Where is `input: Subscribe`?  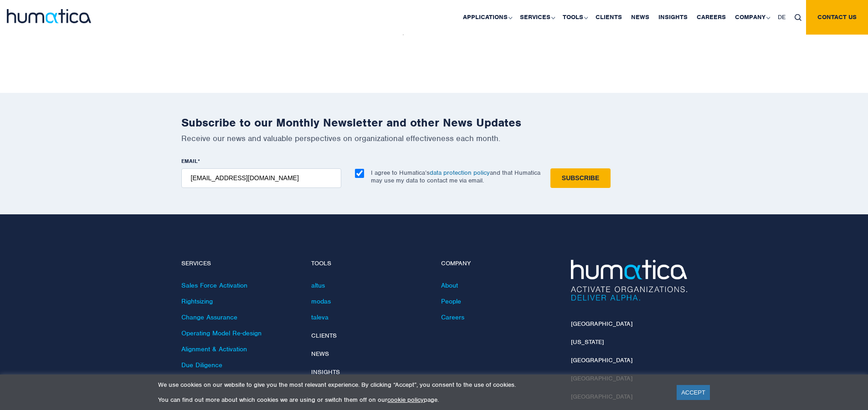
input: Subscribe is located at coordinates (580, 178).